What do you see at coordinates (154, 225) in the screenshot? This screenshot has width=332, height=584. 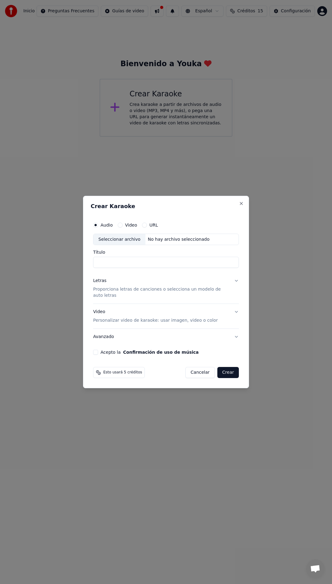 I see `label: URL` at bounding box center [154, 225].